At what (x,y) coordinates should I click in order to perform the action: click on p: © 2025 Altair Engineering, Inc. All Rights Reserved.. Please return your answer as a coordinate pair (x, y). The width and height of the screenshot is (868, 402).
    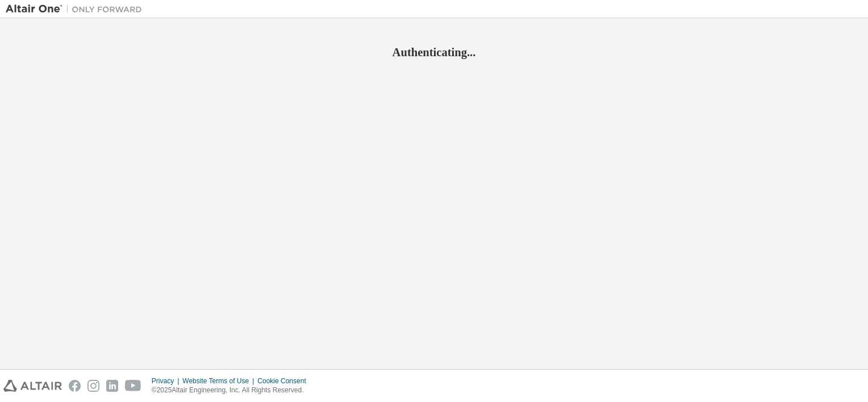
    Looking at the image, I should click on (232, 391).